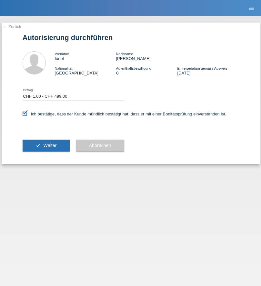 This screenshot has height=286, width=261. I want to click on span: Vorname, so click(62, 54).